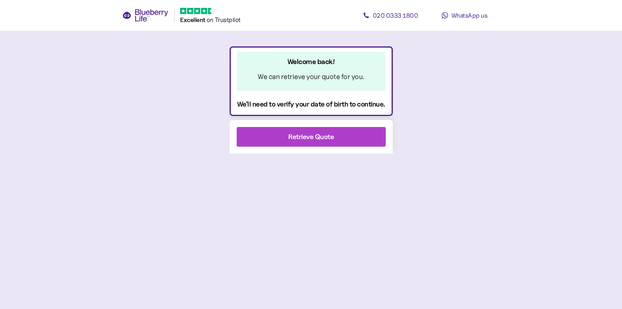  I want to click on div: Welcome back!, so click(311, 62).